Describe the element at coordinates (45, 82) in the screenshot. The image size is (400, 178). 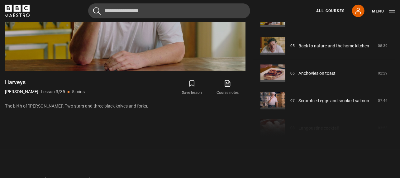
I see `h1: Harveys` at that location.